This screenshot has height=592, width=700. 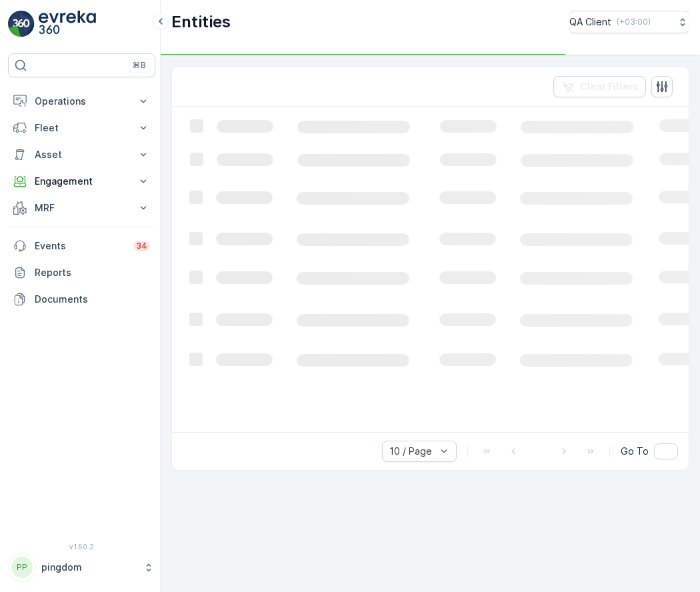 What do you see at coordinates (81, 102) in the screenshot?
I see `button: Operations` at bounding box center [81, 102].